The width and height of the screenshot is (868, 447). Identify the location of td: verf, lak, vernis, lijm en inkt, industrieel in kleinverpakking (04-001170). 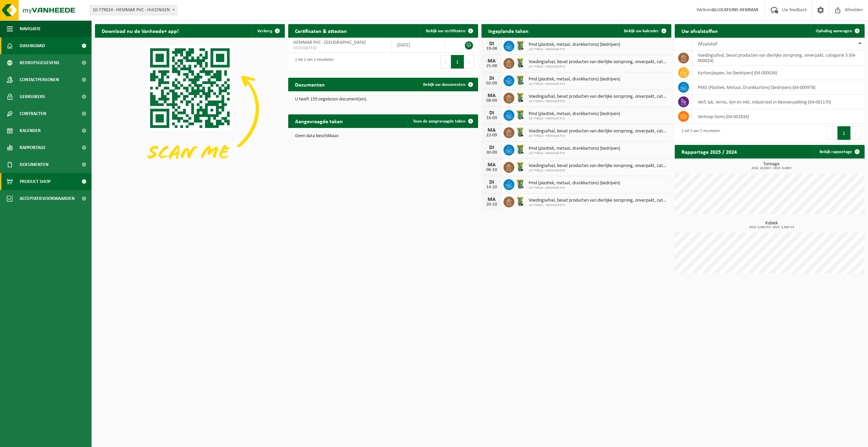
(778, 102).